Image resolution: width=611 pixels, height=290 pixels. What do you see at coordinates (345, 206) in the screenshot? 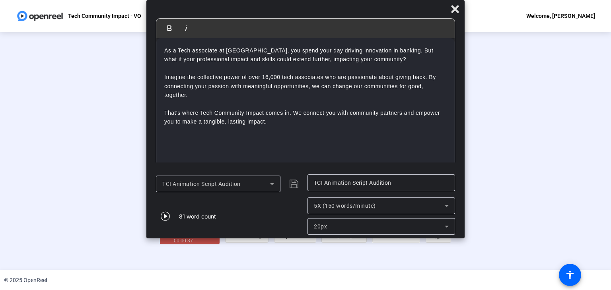
I see `span: 5X (150 words/minute)` at bounding box center [345, 206].